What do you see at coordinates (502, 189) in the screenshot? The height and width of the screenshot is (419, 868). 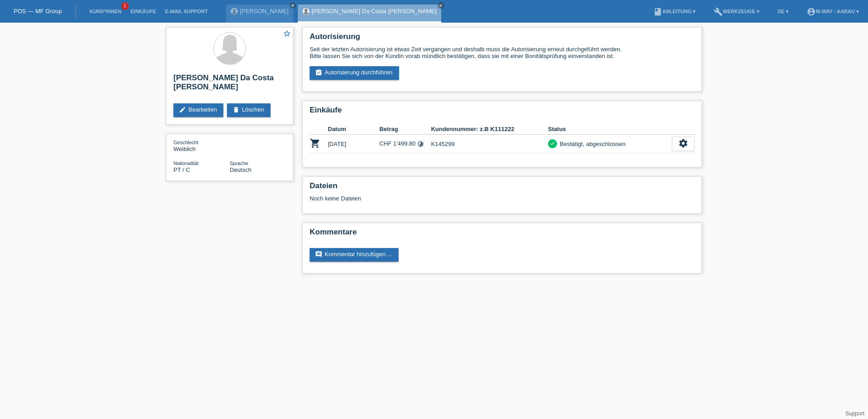 I see `h2: Dateien` at bounding box center [502, 189].